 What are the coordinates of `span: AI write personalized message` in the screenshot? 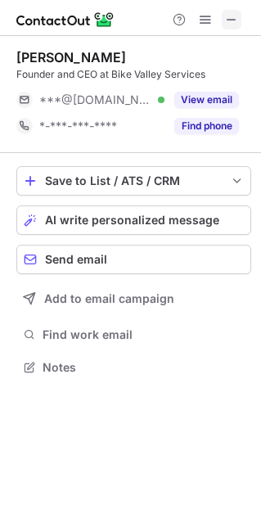 It's located at (132, 220).